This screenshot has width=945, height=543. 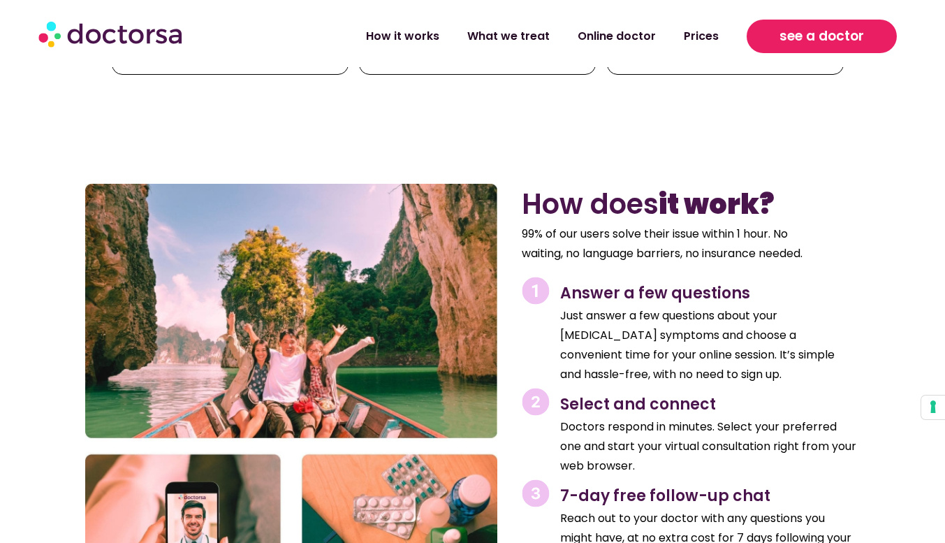 What do you see at coordinates (617, 36) in the screenshot?
I see `a: Online doctor` at bounding box center [617, 36].